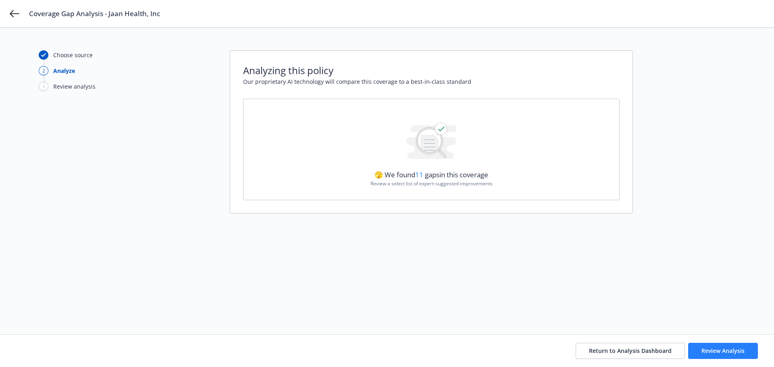  Describe the element at coordinates (723, 351) in the screenshot. I see `span: Review Analysis` at that location.